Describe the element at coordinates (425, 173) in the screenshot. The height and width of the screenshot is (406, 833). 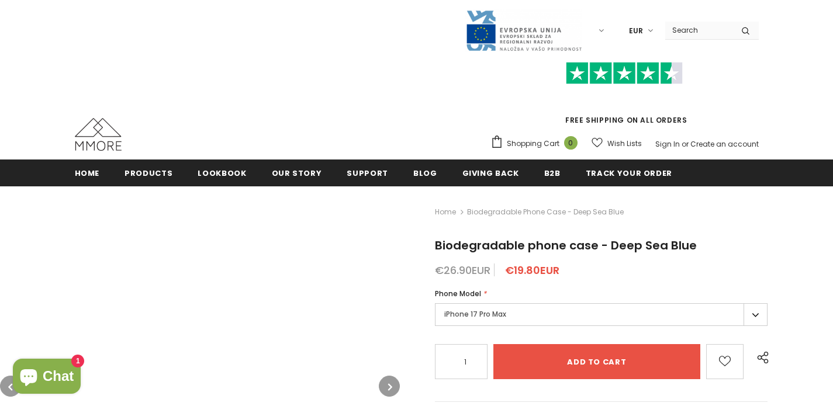
I see `span: Blog` at that location.